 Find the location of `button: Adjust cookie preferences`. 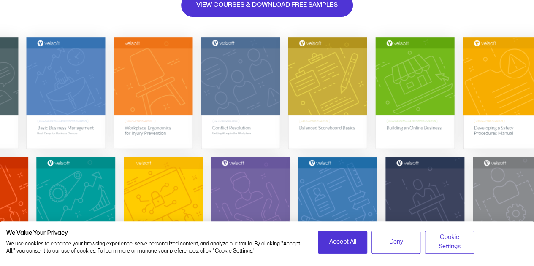

button: Adjust cookie preferences is located at coordinates (449, 242).